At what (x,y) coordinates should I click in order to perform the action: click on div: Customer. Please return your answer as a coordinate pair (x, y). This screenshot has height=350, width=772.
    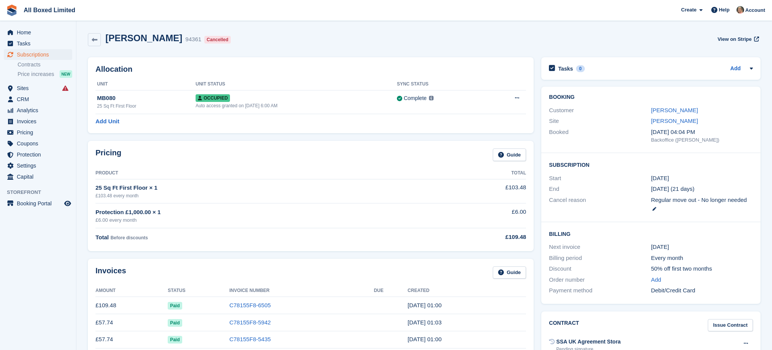
    Looking at the image, I should click on (600, 110).